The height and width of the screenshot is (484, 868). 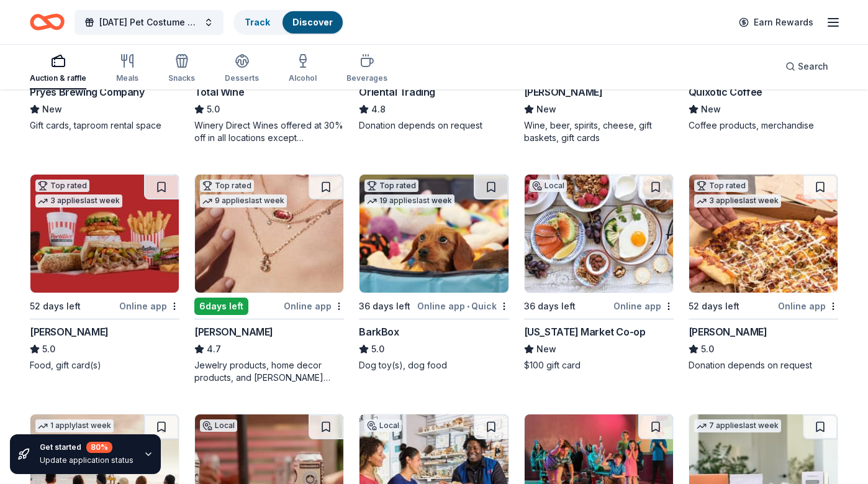 What do you see at coordinates (257, 22) in the screenshot?
I see `a: Track` at bounding box center [257, 22].